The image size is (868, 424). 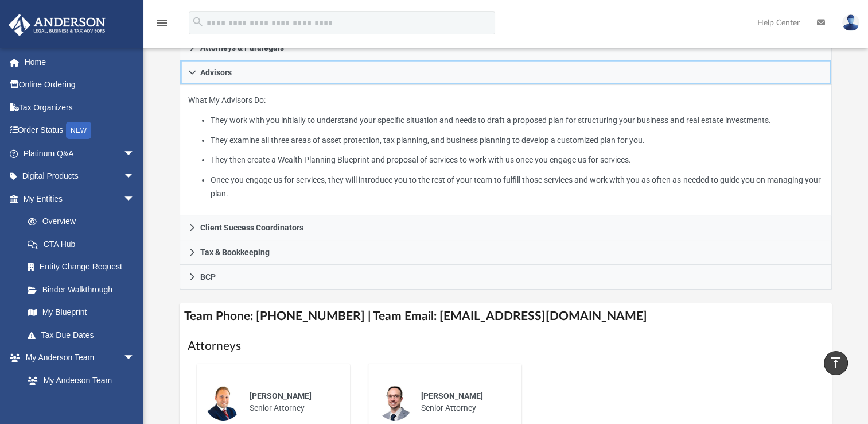 What do you see at coordinates (79, 62) in the screenshot?
I see `a: Home` at bounding box center [79, 62].